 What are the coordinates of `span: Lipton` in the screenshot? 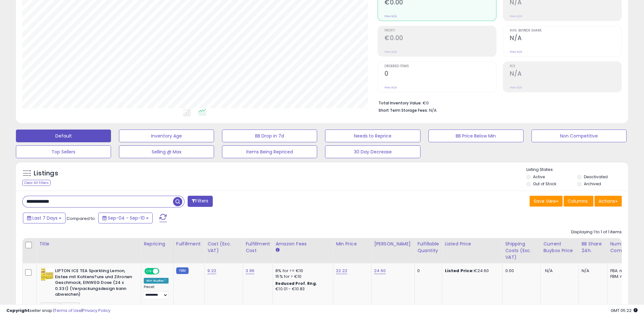 It's located at (70, 306).